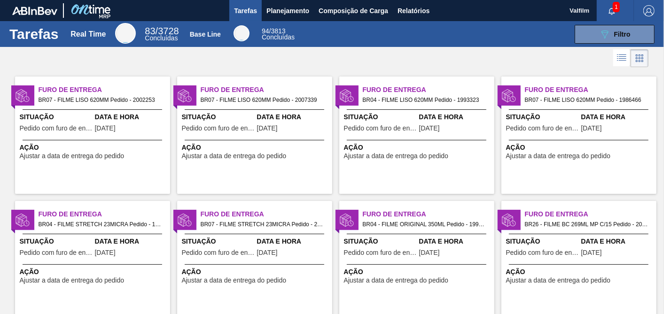 The image size is (664, 314). I want to click on span: Tarefas, so click(245, 11).